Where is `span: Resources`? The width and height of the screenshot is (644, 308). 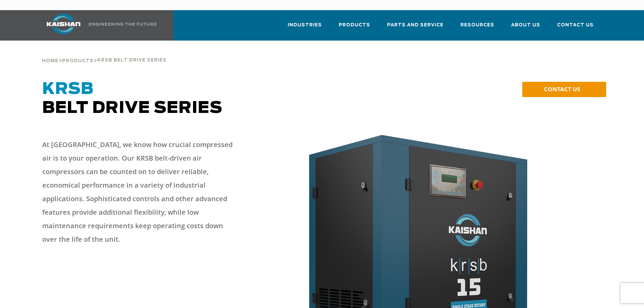
span: Resources is located at coordinates (477, 25).